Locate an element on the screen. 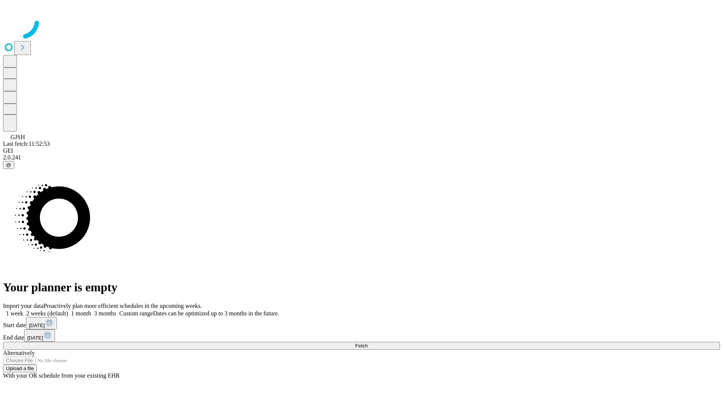  span: Last fetch: 11:52:53 is located at coordinates (26, 144).